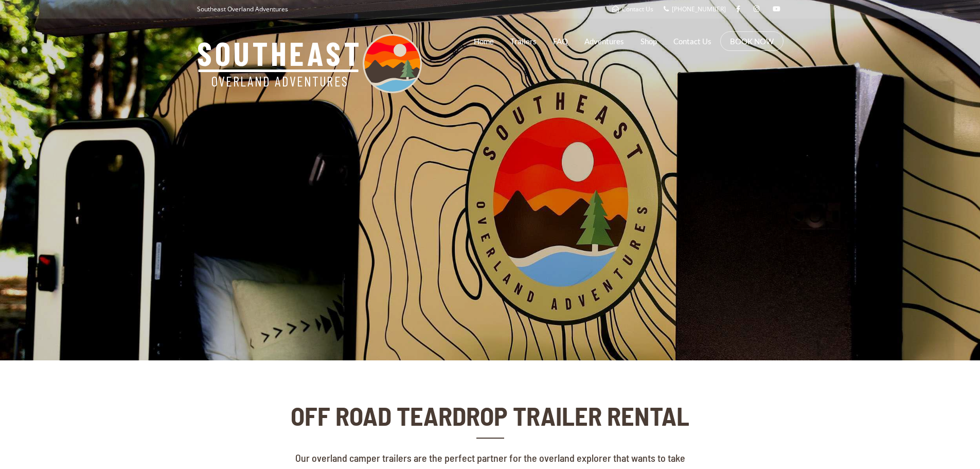  What do you see at coordinates (309, 63) in the screenshot?
I see `img: Southeast Overland Adventures` at bounding box center [309, 63].